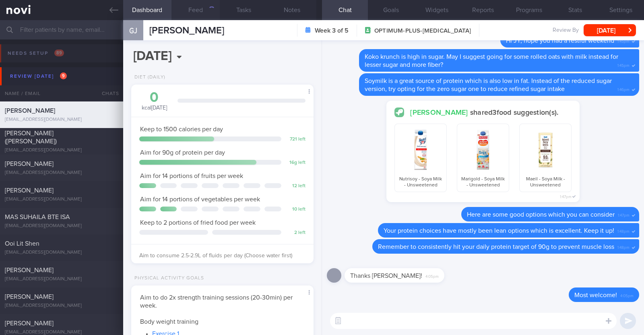 Image resolution: width=644 pixels, height=335 pixels. Describe the element at coordinates (421, 150) in the screenshot. I see `img: Nutrisoy - Soya Milk - Unsweetened` at that location.